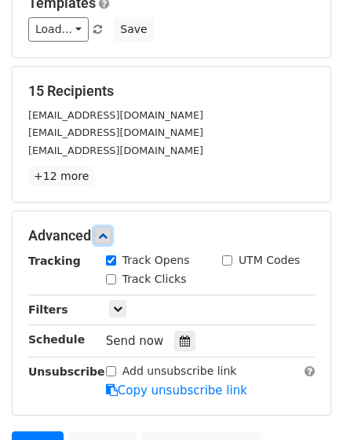 This screenshot has height=440, width=343. What do you see at coordinates (171, 91) in the screenshot?
I see `h5: 15 Recipients` at bounding box center [171, 91].